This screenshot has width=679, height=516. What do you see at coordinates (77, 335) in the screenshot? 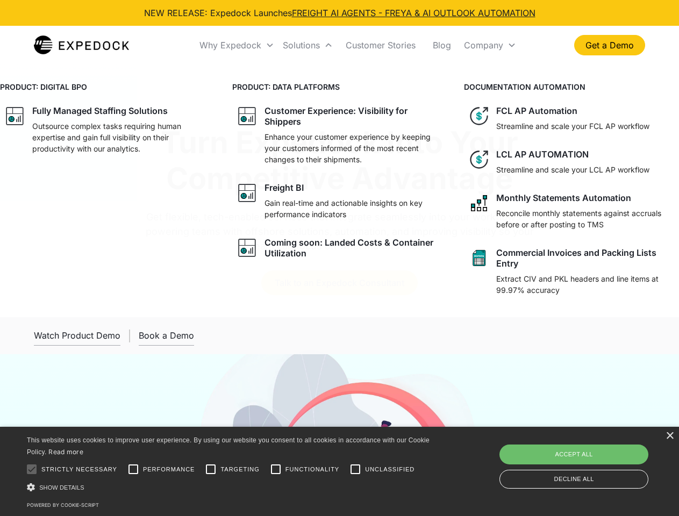
I see `div: Watch Product Demo` at bounding box center [77, 335].